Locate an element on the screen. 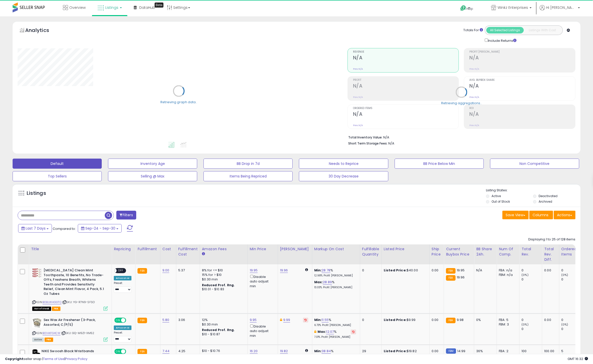  span: 9.98 is located at coordinates (461, 319).